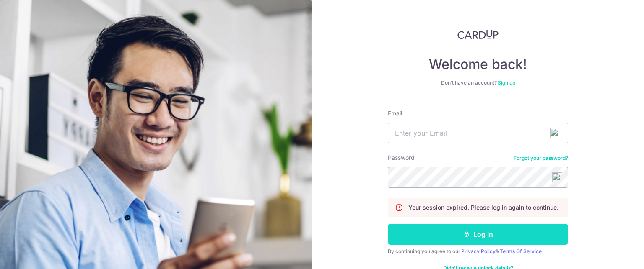 This screenshot has height=269, width=644. Describe the element at coordinates (541, 158) in the screenshot. I see `a: Forgot your password?` at that location.